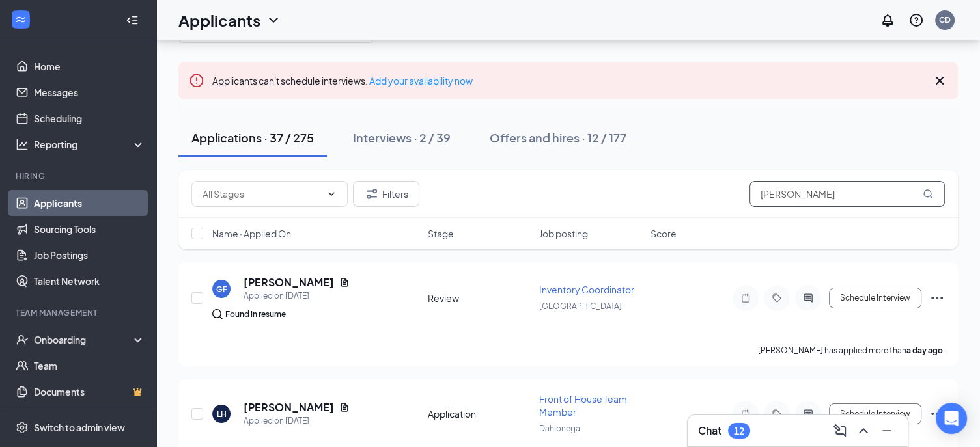  What do you see at coordinates (951, 418) in the screenshot?
I see `div: Open Intercom Messenger` at bounding box center [951, 418].